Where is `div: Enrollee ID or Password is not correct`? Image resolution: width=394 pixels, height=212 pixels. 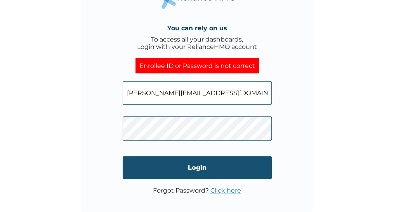 div: Enrollee ID or Password is not correct is located at coordinates (197, 66).